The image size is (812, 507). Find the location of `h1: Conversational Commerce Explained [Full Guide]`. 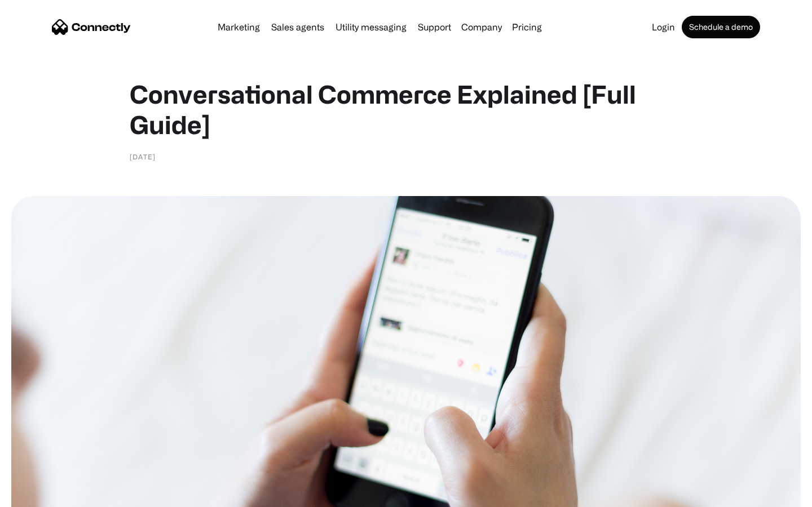

h1: Conversational Commerce Explained [Full Guide] is located at coordinates (406, 110).